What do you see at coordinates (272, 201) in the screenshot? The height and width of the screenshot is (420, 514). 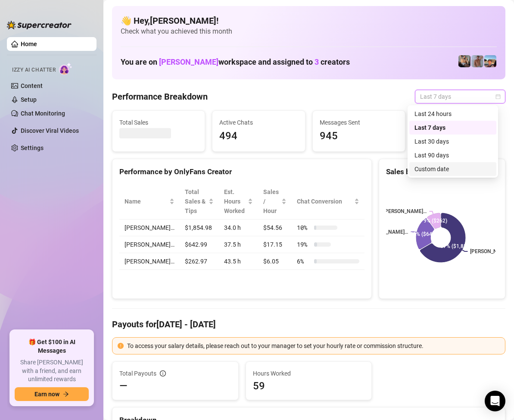 I see `span: Sales / Hour` at bounding box center [272, 201].